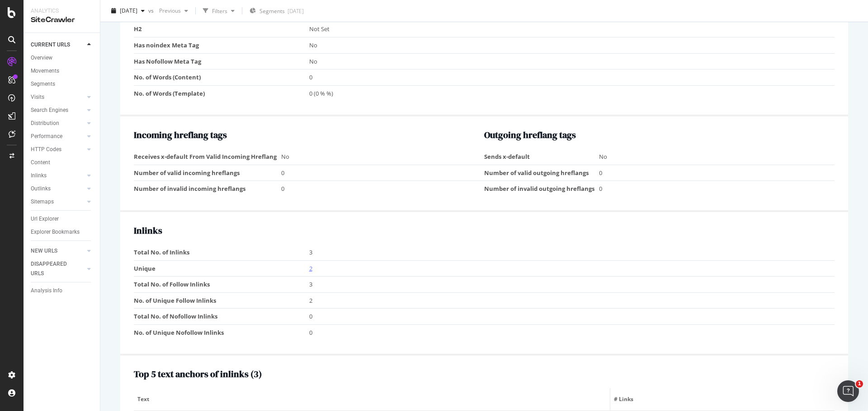 The height and width of the screenshot is (411, 868). What do you see at coordinates (62, 84) in the screenshot?
I see `a: Segments` at bounding box center [62, 84].